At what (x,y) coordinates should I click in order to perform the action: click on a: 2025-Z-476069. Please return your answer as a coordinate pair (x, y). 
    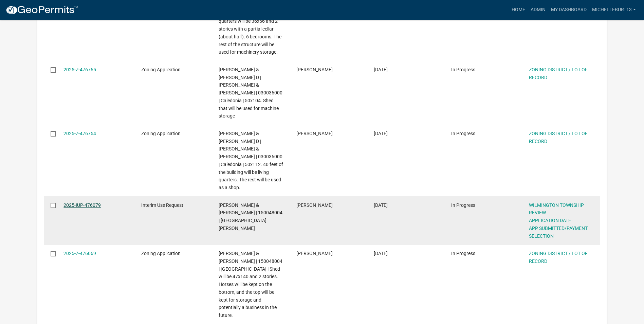
    Looking at the image, I should click on (80, 253).